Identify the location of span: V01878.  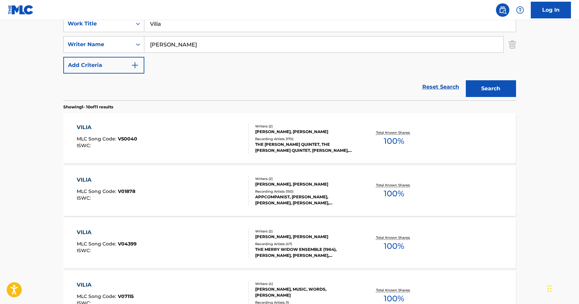
(126, 191).